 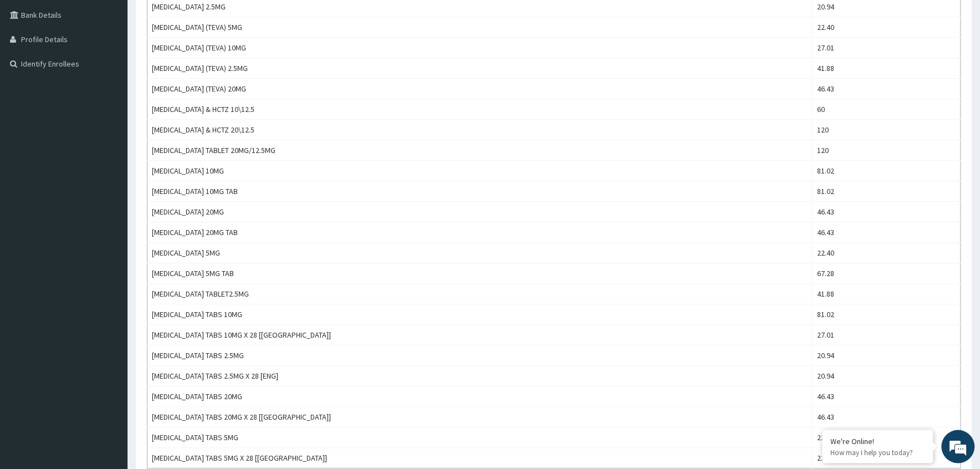 I want to click on p: How may I help you today?, so click(x=877, y=452).